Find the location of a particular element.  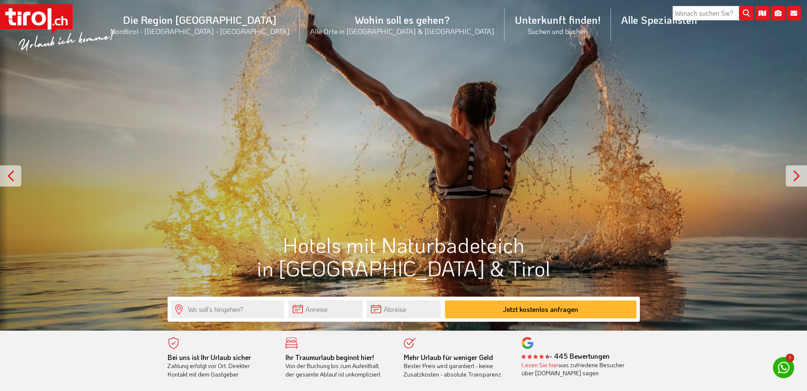

input: Abreise is located at coordinates (404, 309).